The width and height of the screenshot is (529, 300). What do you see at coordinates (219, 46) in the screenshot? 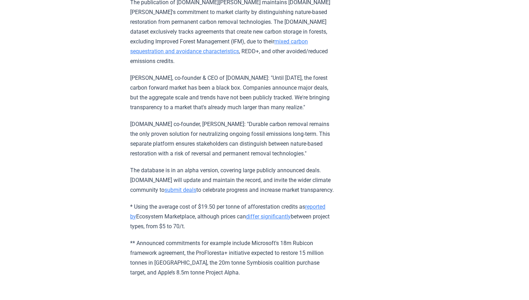
I see `a: mixed carbon sequestration and avoidance characteristics` at bounding box center [219, 46].